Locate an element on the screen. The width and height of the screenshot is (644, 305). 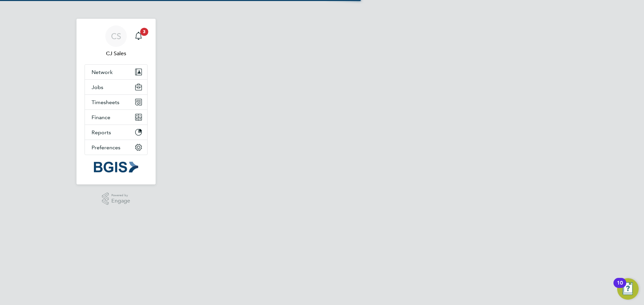
button: Open Resource Center, 10 new notifications is located at coordinates (628, 289).